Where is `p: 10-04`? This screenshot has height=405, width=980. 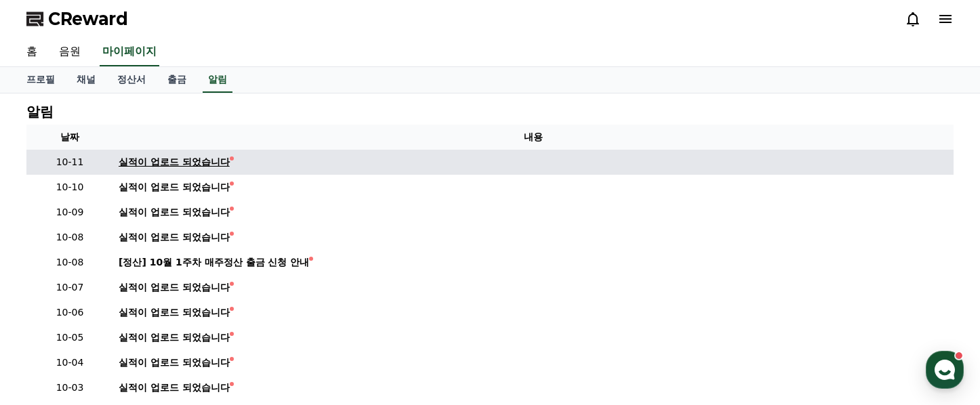 p: 10-04 is located at coordinates (70, 363).